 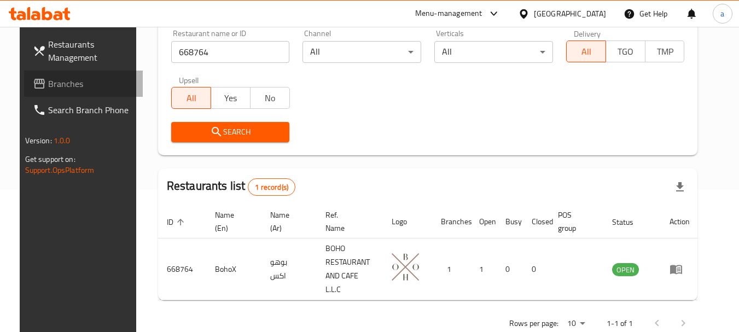 I want to click on button: TGO, so click(x=626, y=51).